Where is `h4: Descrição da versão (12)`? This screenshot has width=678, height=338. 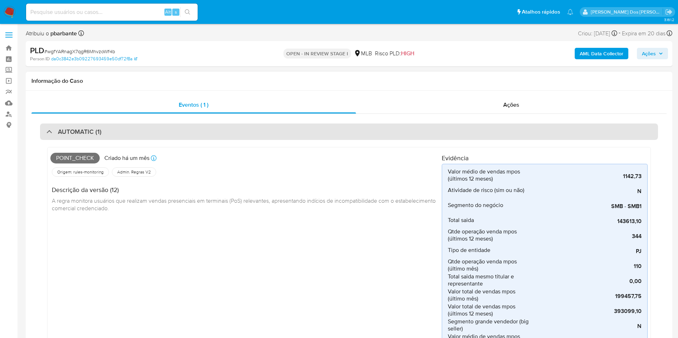
h4: Descrição da versão (12) is located at coordinates (244, 190).